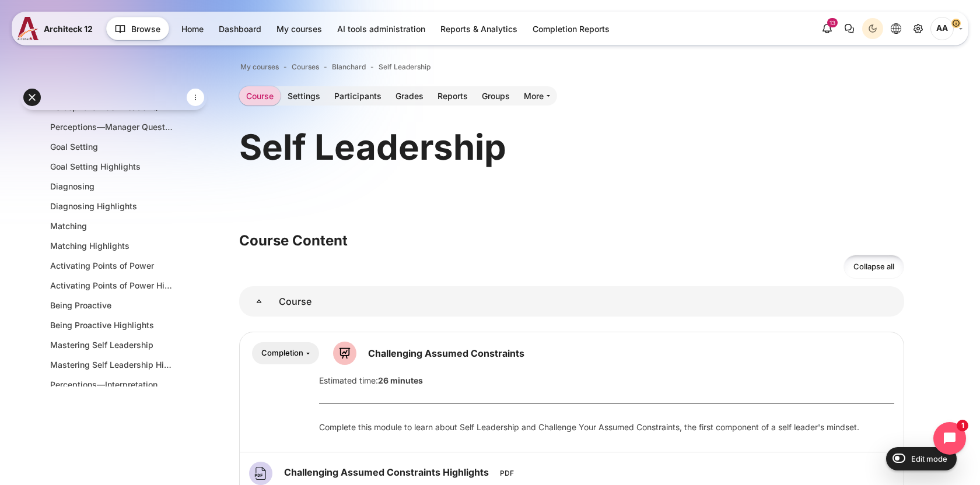 The height and width of the screenshot is (485, 980). I want to click on span: My courses, so click(259, 67).